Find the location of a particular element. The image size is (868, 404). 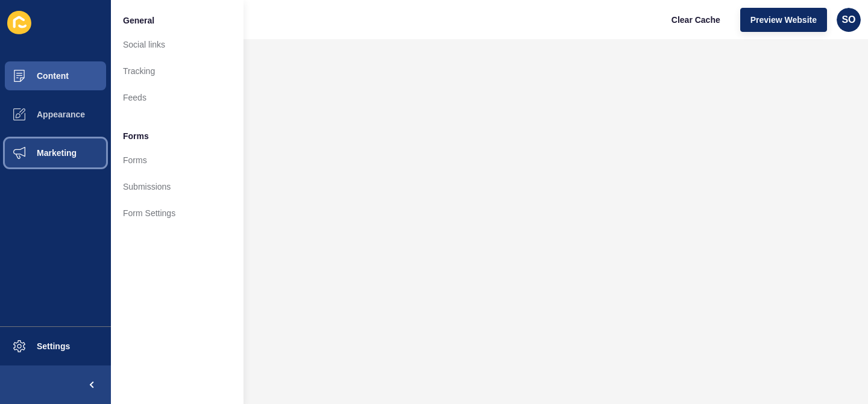

span: General is located at coordinates (139, 21).